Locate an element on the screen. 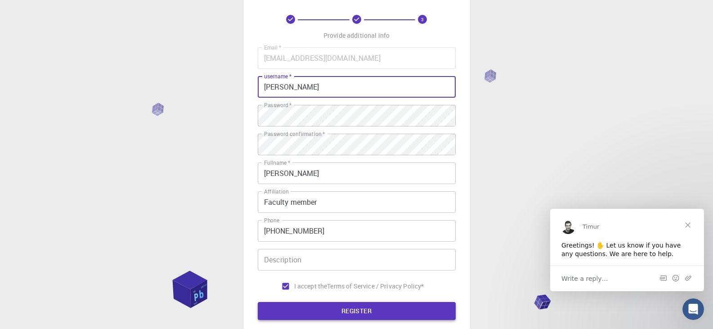 The height and width of the screenshot is (329, 713). label: Phone is located at coordinates (272, 220).